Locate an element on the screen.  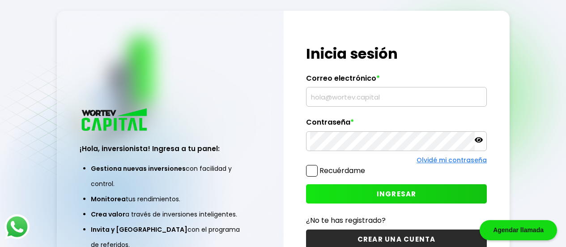
span: INGRESAR is located at coordinates (397, 193).